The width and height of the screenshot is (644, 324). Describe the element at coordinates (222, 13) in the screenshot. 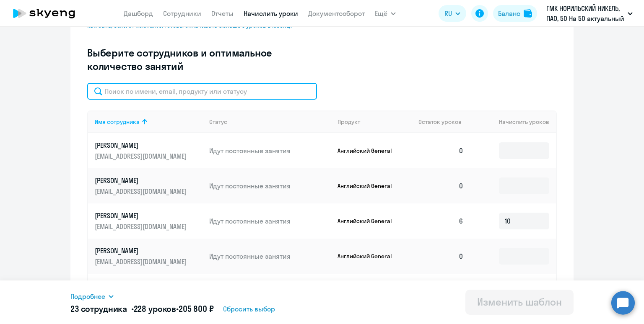

I see `a: Отчеты` at that location.